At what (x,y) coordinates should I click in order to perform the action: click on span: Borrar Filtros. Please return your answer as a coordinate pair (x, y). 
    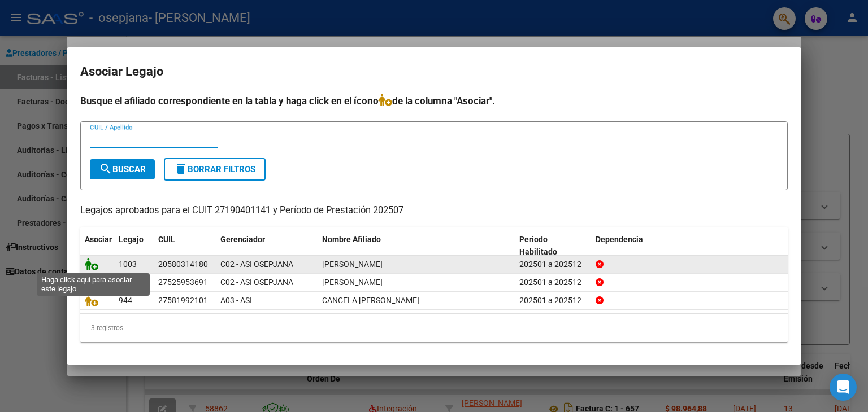
    Looking at the image, I should click on (214, 169).